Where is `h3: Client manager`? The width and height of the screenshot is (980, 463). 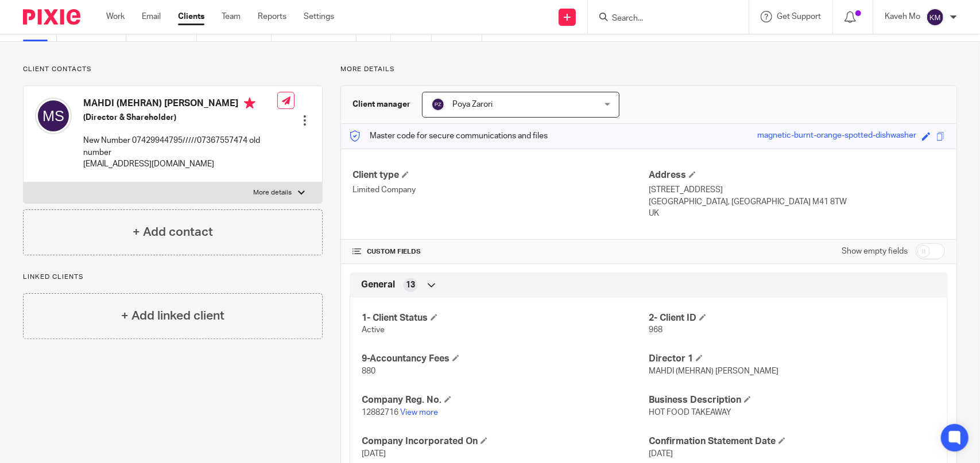 h3: Client manager is located at coordinates (381, 105).